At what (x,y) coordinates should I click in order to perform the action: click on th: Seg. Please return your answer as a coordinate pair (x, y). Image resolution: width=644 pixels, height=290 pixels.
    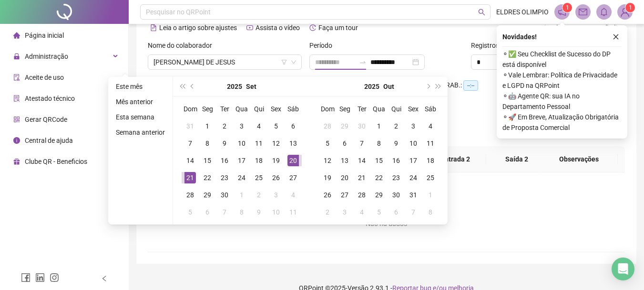
    Looking at the image, I should click on (207, 109).